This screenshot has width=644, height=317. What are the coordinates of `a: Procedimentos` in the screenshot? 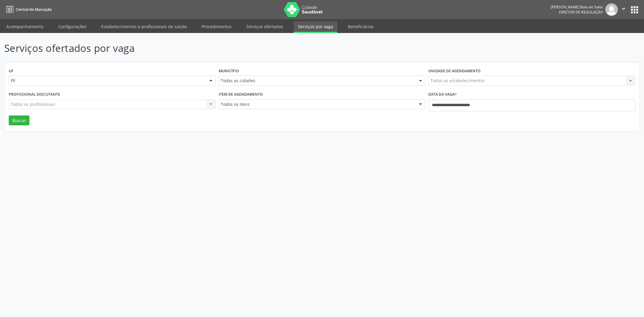 It's located at (217, 27).